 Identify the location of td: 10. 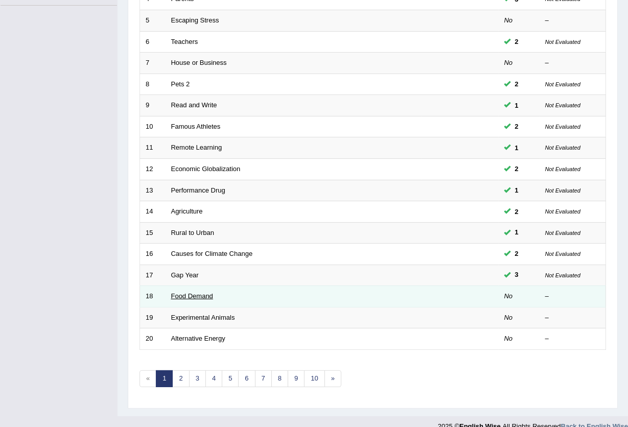
(153, 127).